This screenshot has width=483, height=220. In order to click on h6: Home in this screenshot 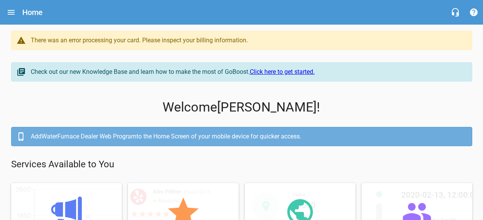, I will do `click(33, 12)`.